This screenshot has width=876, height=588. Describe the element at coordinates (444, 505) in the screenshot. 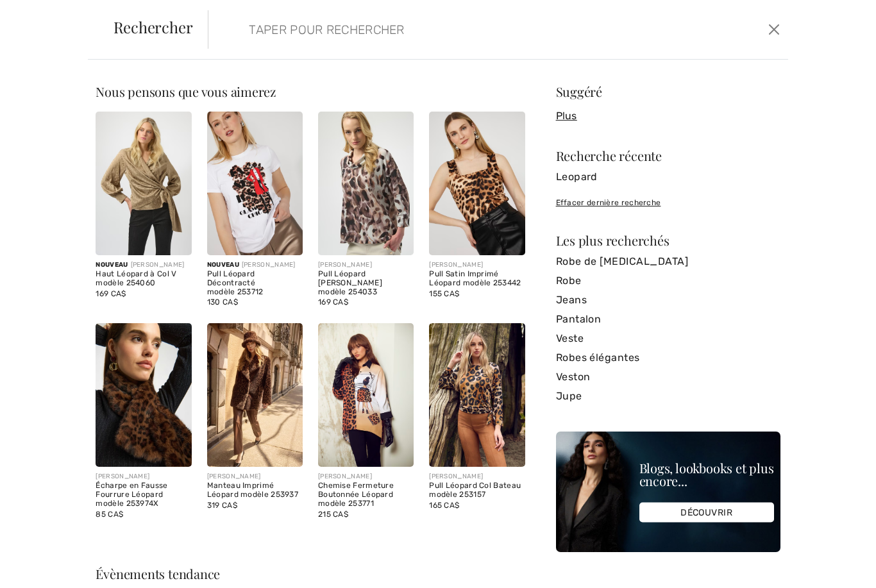

I see `span: 165 CA$` at that location.